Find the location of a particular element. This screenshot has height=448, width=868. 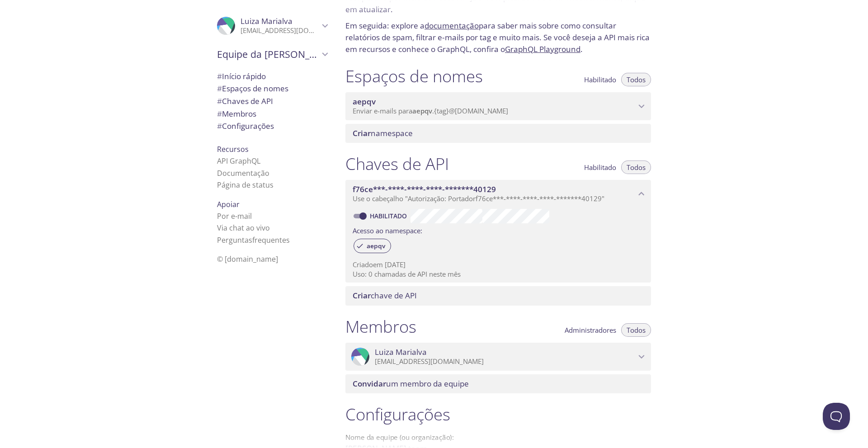

div: espaço de nomes aepqv is located at coordinates (498, 106).